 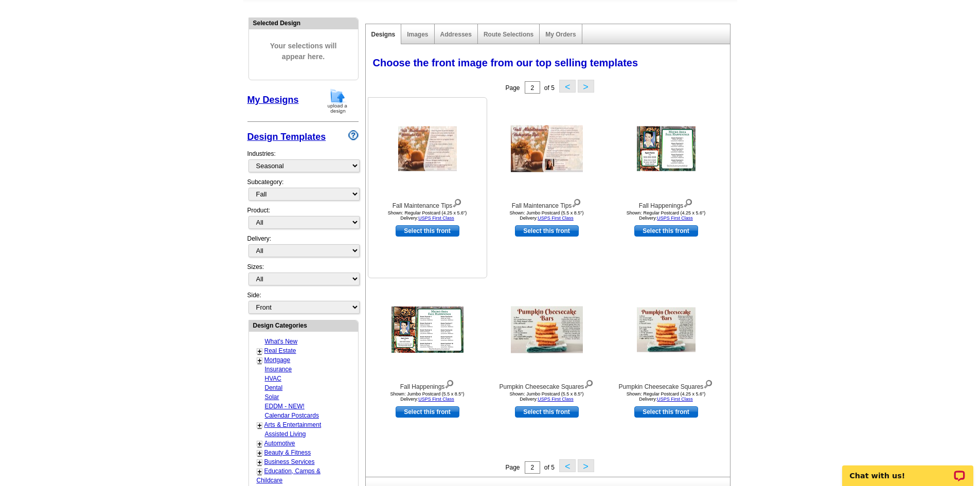 I want to click on span: Choose the front image from our top selling templates, so click(x=506, y=63).